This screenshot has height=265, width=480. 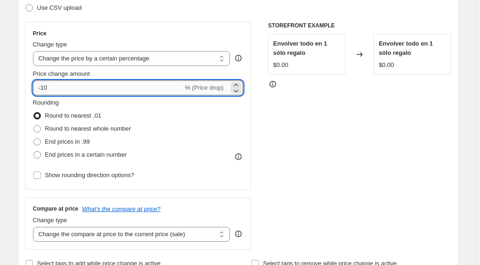 I want to click on span: Use CSV upload, so click(x=60, y=7).